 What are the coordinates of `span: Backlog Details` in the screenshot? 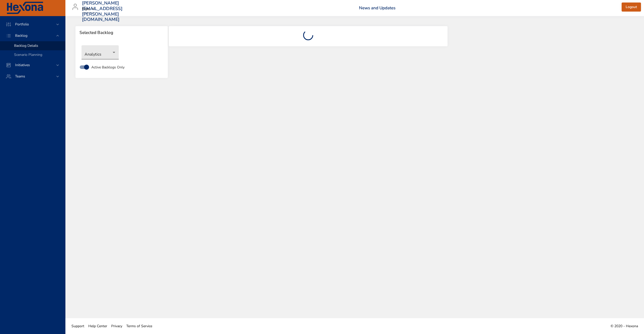 It's located at (26, 46).